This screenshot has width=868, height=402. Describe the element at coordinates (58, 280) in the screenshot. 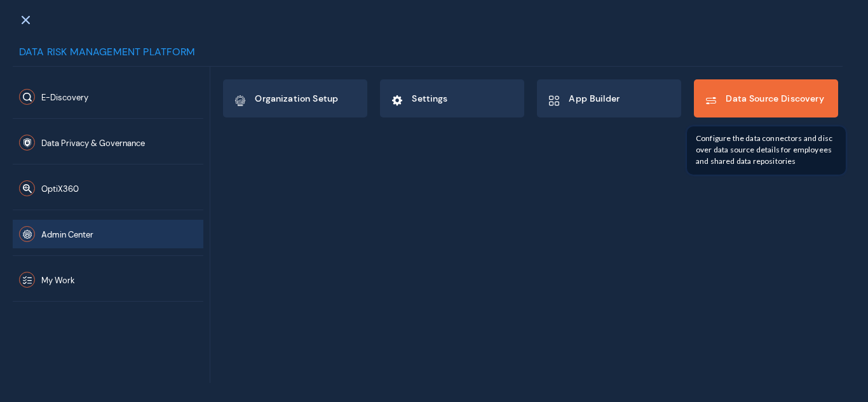

I see `span: My Work` at that location.